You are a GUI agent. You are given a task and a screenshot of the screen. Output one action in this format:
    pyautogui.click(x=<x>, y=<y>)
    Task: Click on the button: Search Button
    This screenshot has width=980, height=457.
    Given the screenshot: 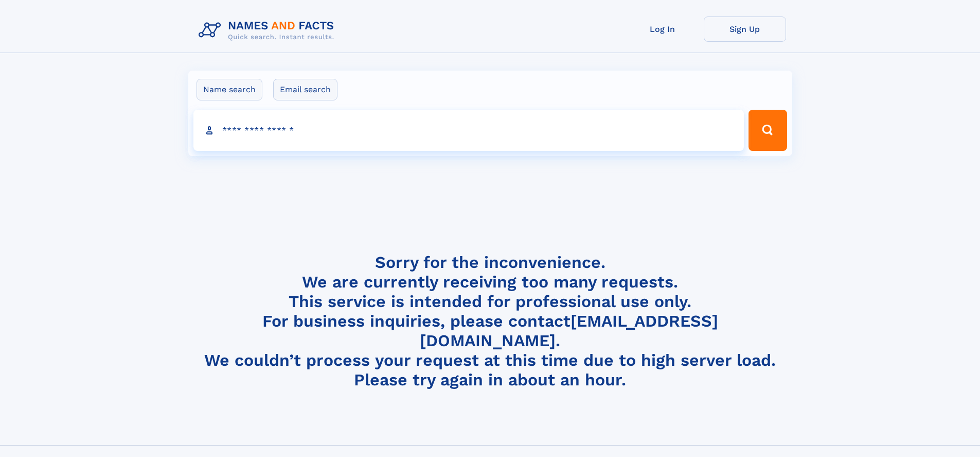 What is the action you would take?
    pyautogui.click(x=768, y=130)
    